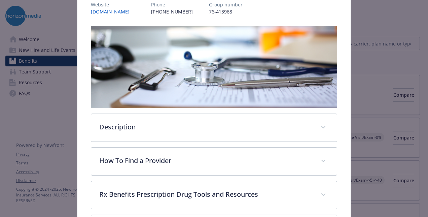 The width and height of the screenshot is (428, 217). I want to click on div: How To Find a Provider, so click(214, 161).